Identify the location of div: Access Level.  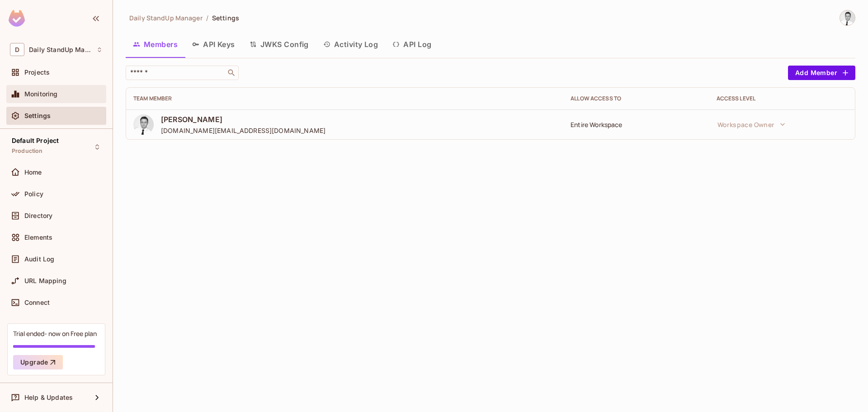
(782, 99).